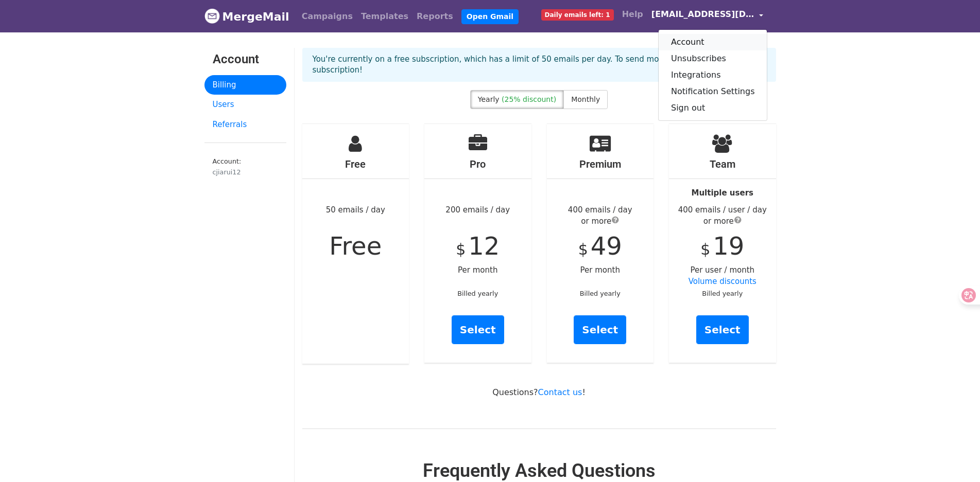 The height and width of the screenshot is (482, 980). I want to click on a: Contact us, so click(560, 392).